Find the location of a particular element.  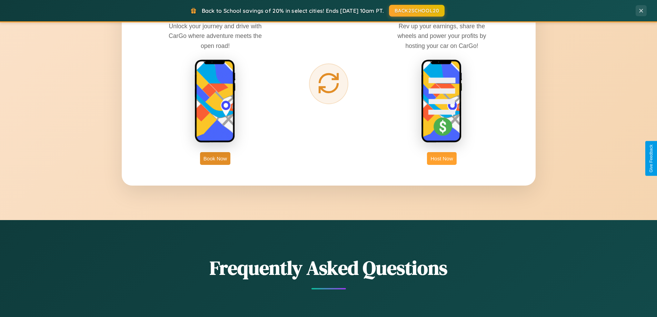

p: Rev up your earnings, share the wheels and power your profits by hosting your car on CarGo! is located at coordinates (442, 36).